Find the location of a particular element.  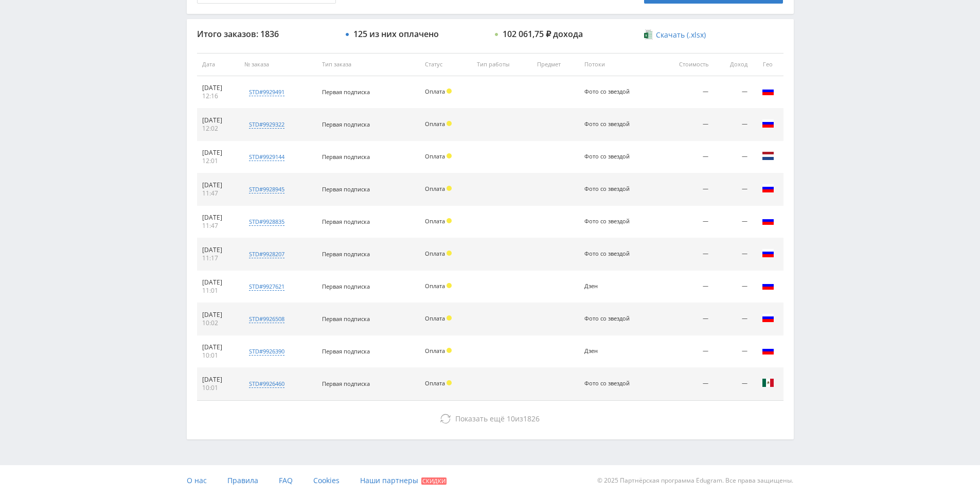

a: FAQ is located at coordinates (285, 480).